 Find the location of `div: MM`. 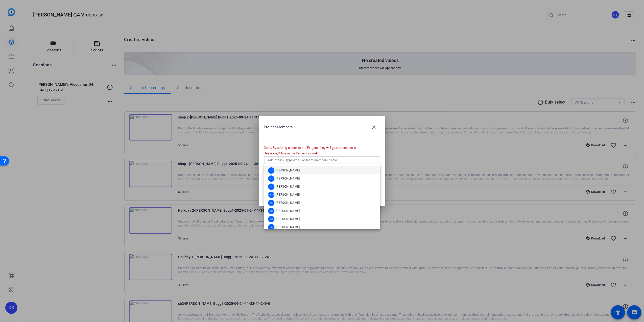

div: MM is located at coordinates (271, 210).